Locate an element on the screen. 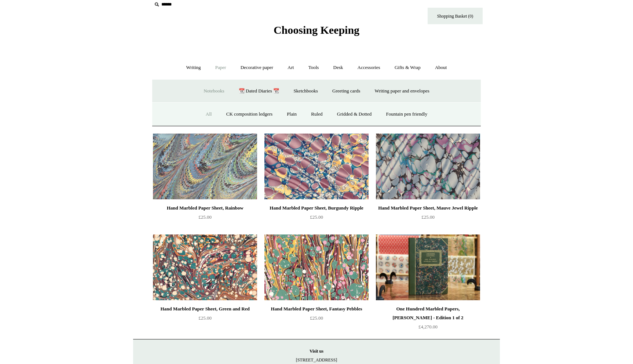 This screenshot has width=633, height=364. img: Hand Marbled Paper Sheet, Mauve Jewel Ripple is located at coordinates (428, 166).